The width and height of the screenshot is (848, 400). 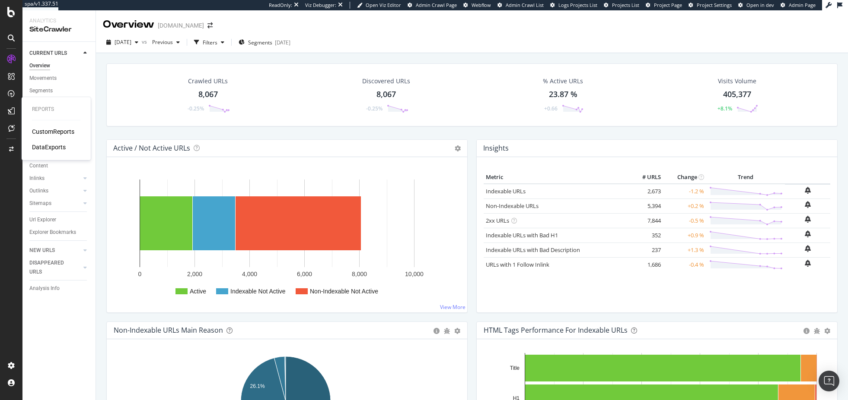 I want to click on span: Previous, so click(x=161, y=42).